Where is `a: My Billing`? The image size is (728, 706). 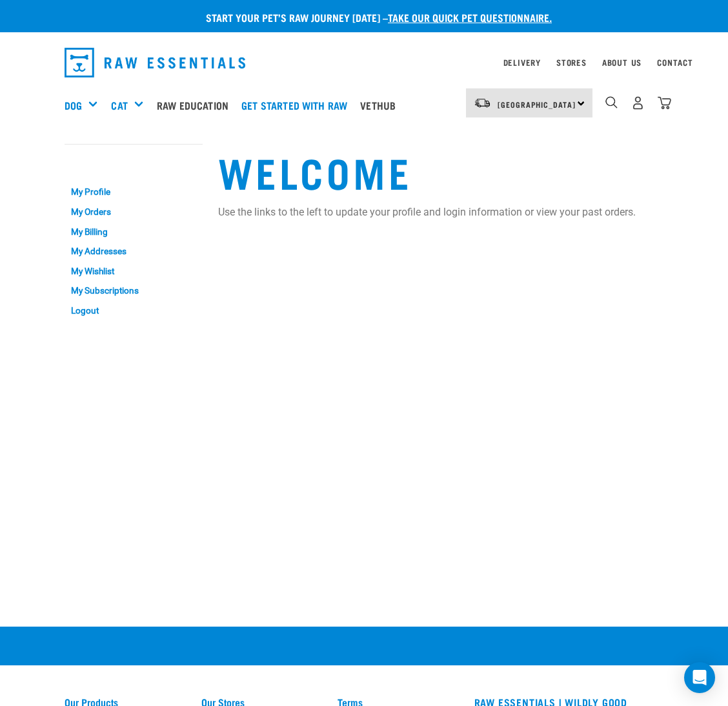 a: My Billing is located at coordinates (134, 231).